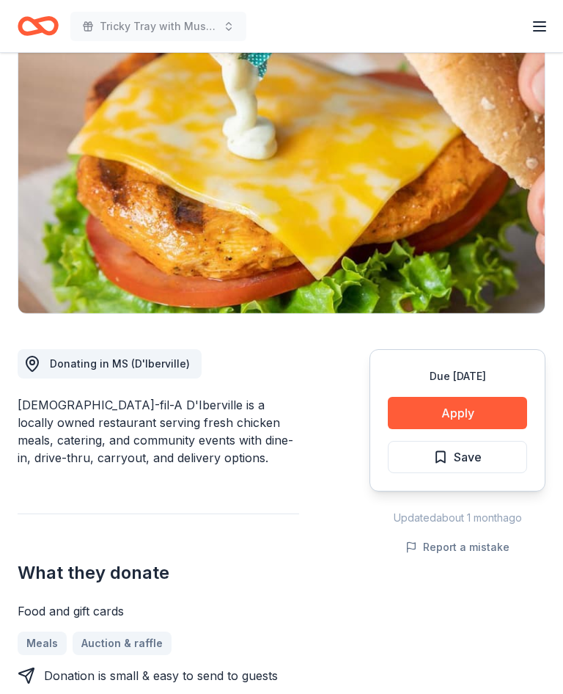 The height and width of the screenshot is (694, 563). I want to click on div: Donation is small & easy to send to guests, so click(161, 676).